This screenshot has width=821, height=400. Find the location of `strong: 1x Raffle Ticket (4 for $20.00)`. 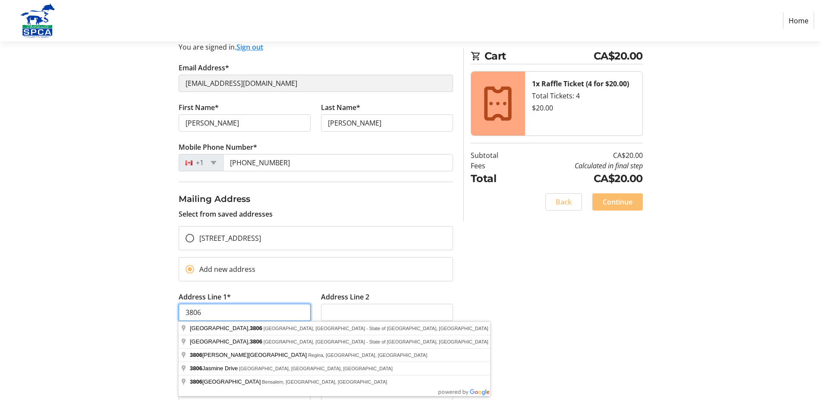

strong: 1x Raffle Ticket (4 for $20.00) is located at coordinates (580, 84).